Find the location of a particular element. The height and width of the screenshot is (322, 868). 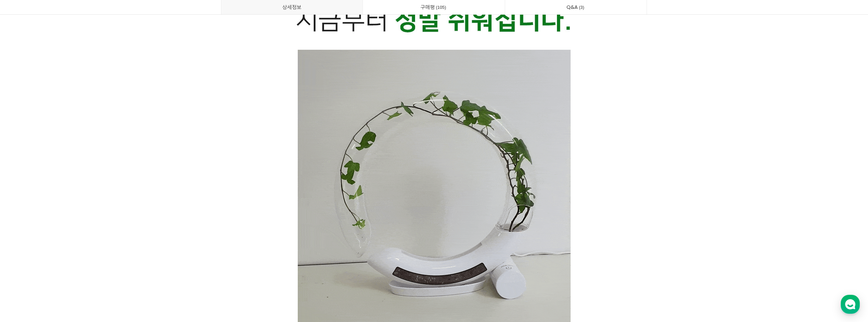

a: 홈 is located at coordinates (23, 224).